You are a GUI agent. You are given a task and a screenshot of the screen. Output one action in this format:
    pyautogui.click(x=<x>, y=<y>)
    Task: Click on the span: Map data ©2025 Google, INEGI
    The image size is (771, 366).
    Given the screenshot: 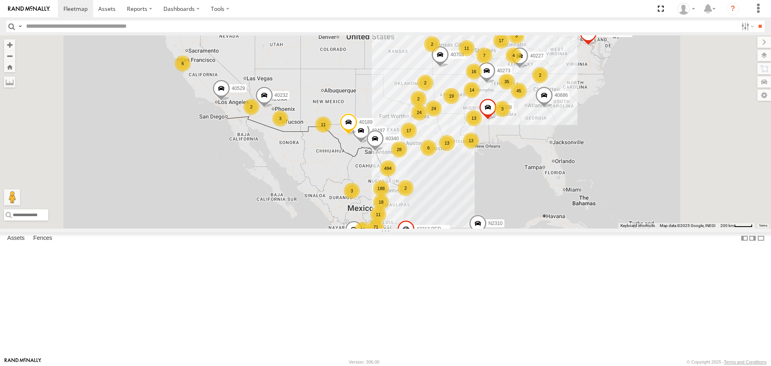 What is the action you would take?
    pyautogui.click(x=688, y=225)
    